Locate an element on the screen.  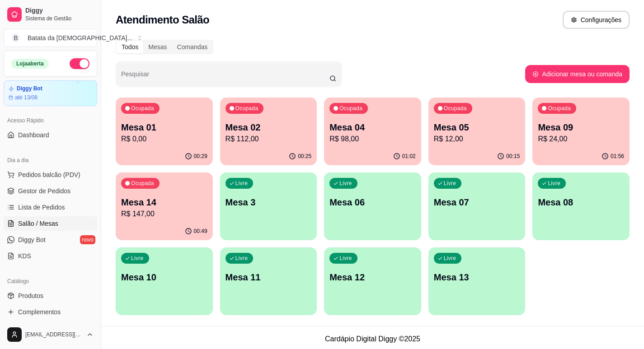
p: Mesa 14 is located at coordinates (164, 202).